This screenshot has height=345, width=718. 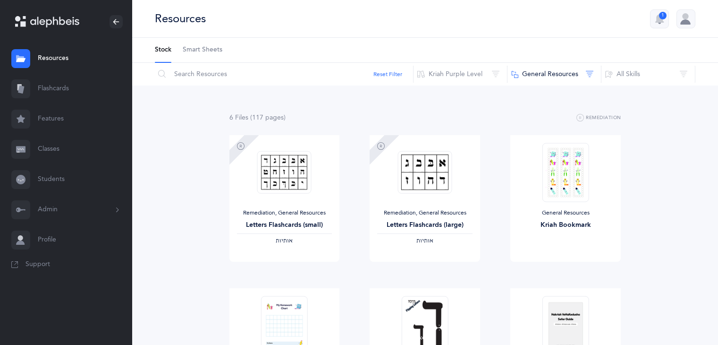 What do you see at coordinates (565, 225) in the screenshot?
I see `div: Kriah Bookmark` at bounding box center [565, 225].